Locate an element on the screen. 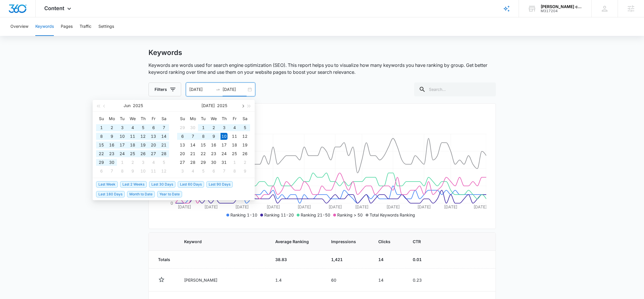  td: 2025-07-10 is located at coordinates (224, 136).